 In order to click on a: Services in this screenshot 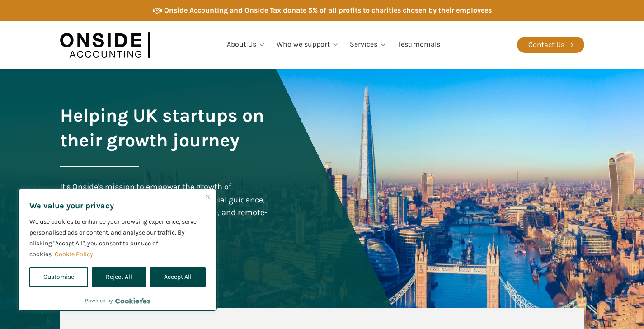, I will do `click(368, 45)`.